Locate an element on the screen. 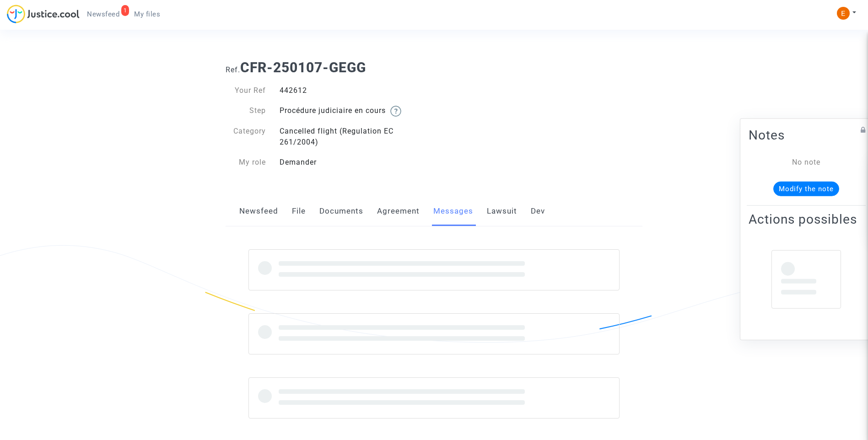  div: Procédure judiciaire en cours is located at coordinates (353, 111).